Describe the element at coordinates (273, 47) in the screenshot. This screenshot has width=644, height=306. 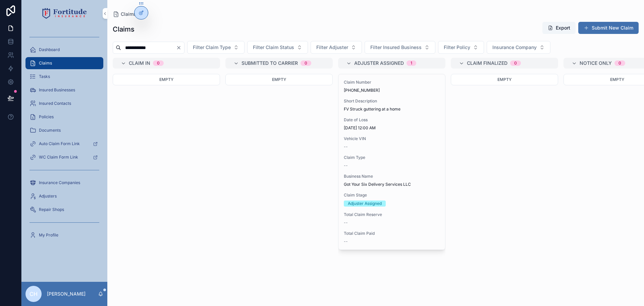
I see `span: Filter Claim Status` at that location.